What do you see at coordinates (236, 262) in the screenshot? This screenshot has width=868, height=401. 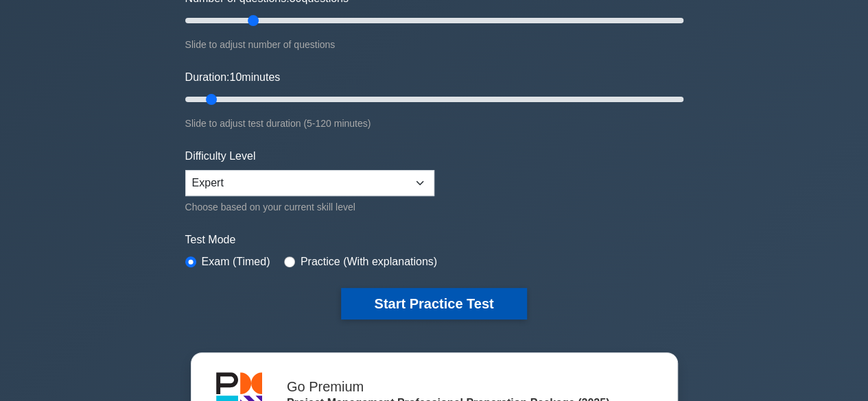 I see `label: Exam (Timed)` at bounding box center [236, 262].